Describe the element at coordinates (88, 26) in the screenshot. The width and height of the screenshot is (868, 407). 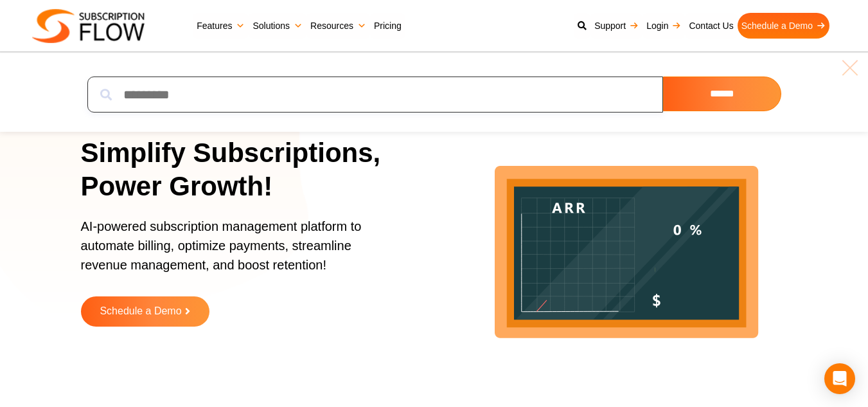
I see `img: Subscriptionflow` at that location.